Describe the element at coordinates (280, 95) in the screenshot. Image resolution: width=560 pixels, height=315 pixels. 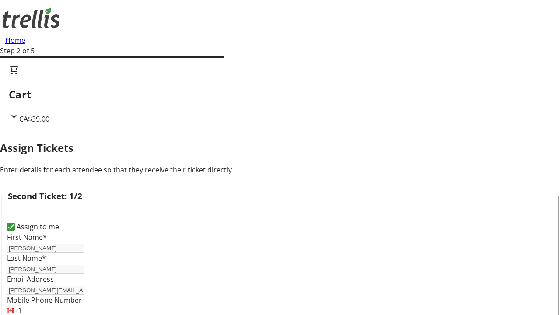
I see `div: CartCA$39.00` at that location.